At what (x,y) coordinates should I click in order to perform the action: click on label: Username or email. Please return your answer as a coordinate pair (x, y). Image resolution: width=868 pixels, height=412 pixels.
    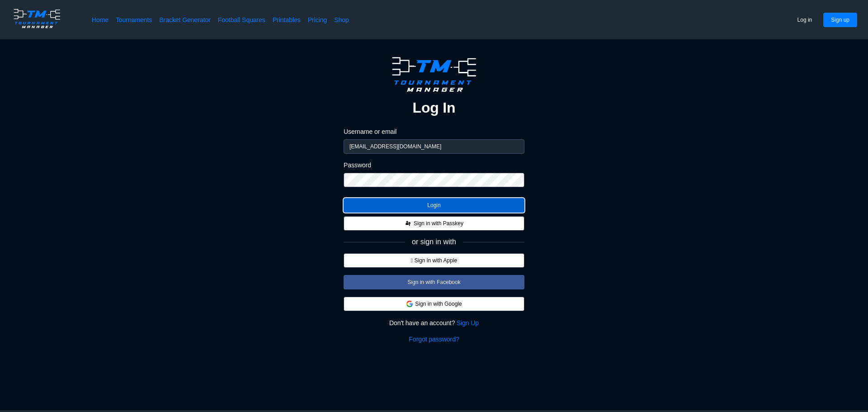
    Looking at the image, I should click on (434, 132).